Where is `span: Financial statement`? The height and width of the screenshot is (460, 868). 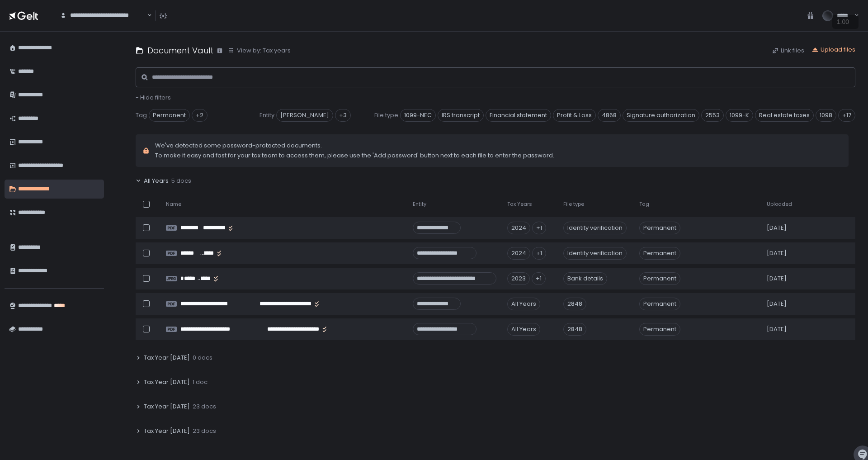
span: Financial statement is located at coordinates (518, 115).